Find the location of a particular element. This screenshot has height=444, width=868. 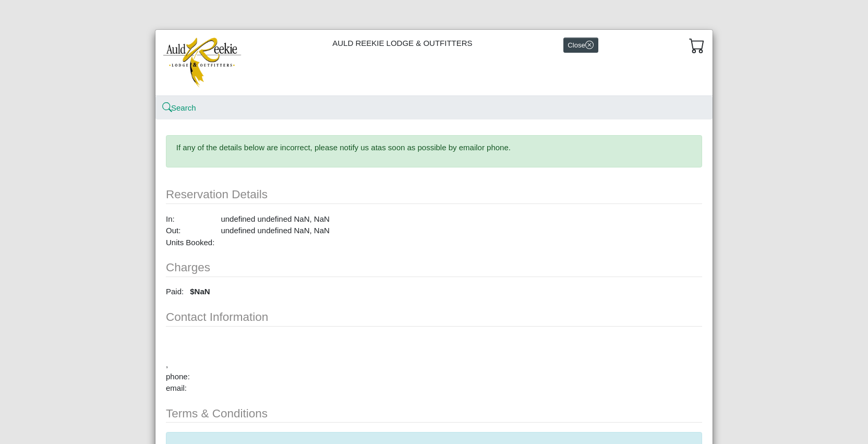

svg: x circle is located at coordinates (589, 45).